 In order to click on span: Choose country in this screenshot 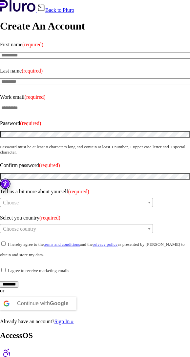, I will do `click(19, 229)`.